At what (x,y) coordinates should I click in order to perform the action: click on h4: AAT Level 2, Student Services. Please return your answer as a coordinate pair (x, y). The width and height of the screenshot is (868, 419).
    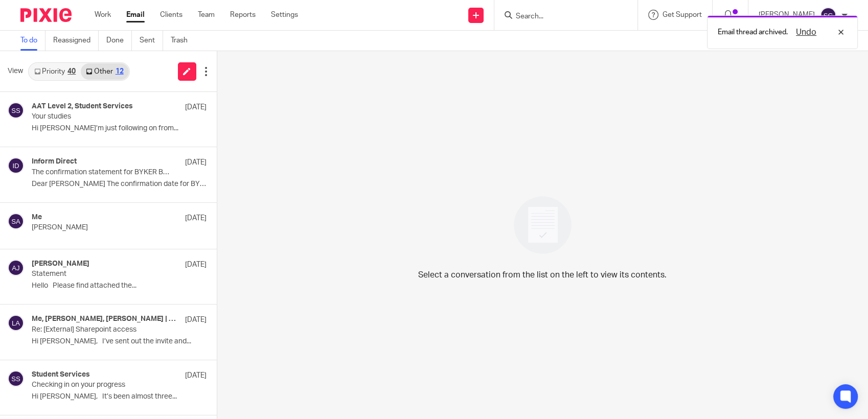
    Looking at the image, I should click on (83, 106).